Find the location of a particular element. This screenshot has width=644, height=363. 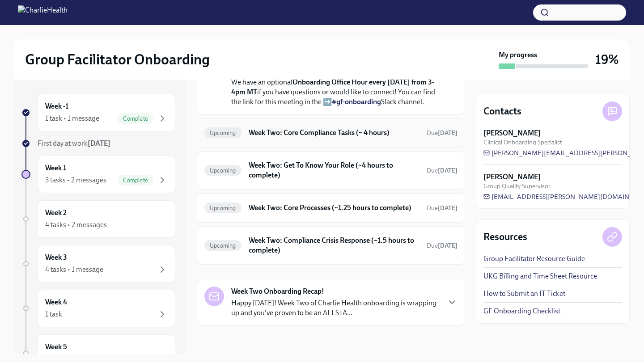

img: CharlieHealth is located at coordinates (42, 12).